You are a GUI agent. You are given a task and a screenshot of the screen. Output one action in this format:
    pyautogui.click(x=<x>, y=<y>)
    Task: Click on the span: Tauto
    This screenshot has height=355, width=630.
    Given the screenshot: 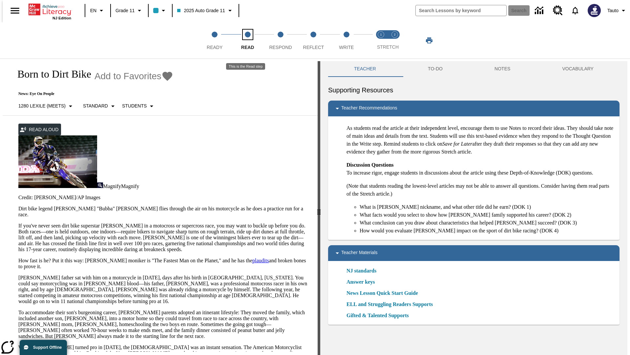 What is the action you would take?
    pyautogui.click(x=613, y=11)
    